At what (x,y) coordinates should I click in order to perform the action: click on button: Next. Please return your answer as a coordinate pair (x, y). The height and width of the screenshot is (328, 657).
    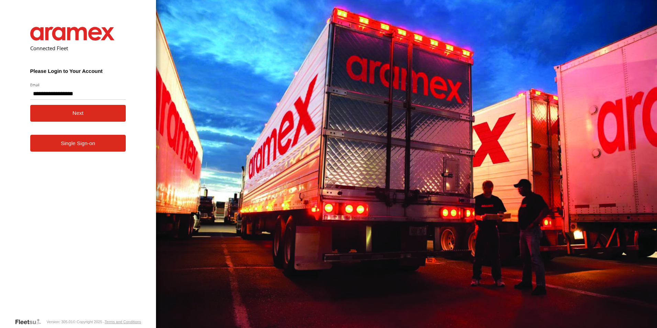
    Looking at the image, I should click on (78, 113).